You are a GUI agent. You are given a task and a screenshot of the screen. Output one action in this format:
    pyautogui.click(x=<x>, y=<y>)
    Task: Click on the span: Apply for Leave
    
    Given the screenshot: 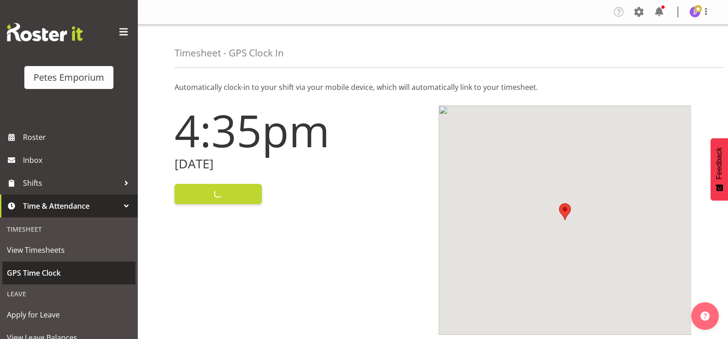 What is the action you would take?
    pyautogui.click(x=69, y=315)
    